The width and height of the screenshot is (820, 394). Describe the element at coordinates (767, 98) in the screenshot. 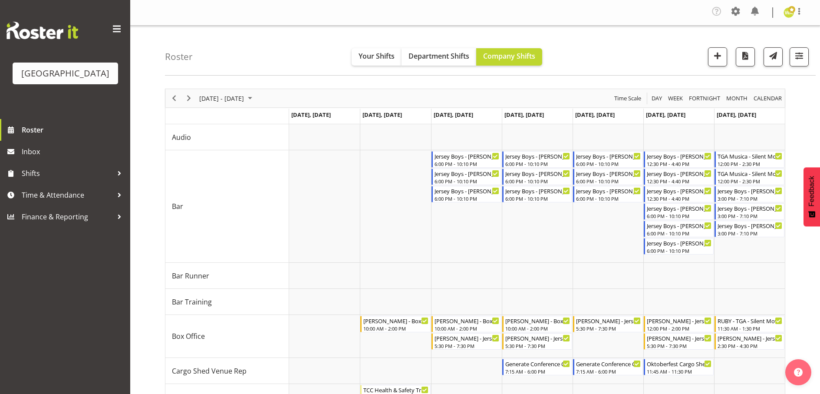

I see `span: calendar` at that location.